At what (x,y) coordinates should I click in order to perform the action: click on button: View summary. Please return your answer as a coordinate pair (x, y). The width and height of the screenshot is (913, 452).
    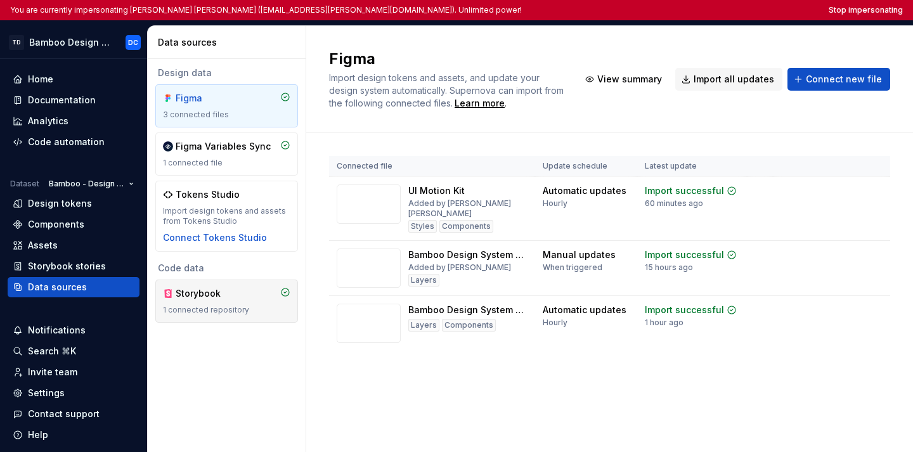
    Looking at the image, I should click on (625, 79).